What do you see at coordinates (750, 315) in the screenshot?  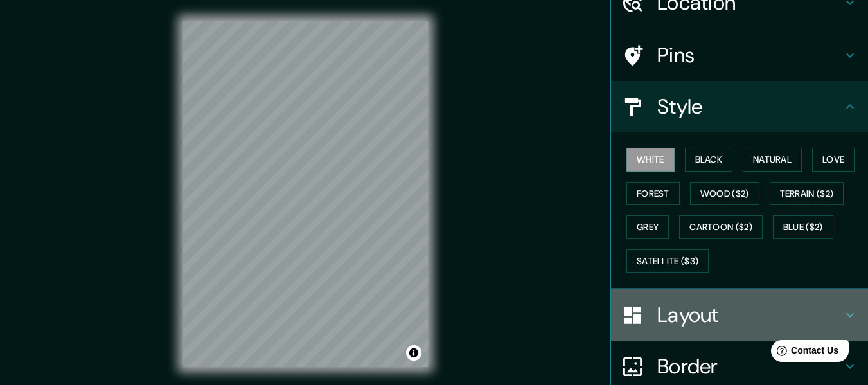 I see `h4: Layout` at bounding box center [750, 315].